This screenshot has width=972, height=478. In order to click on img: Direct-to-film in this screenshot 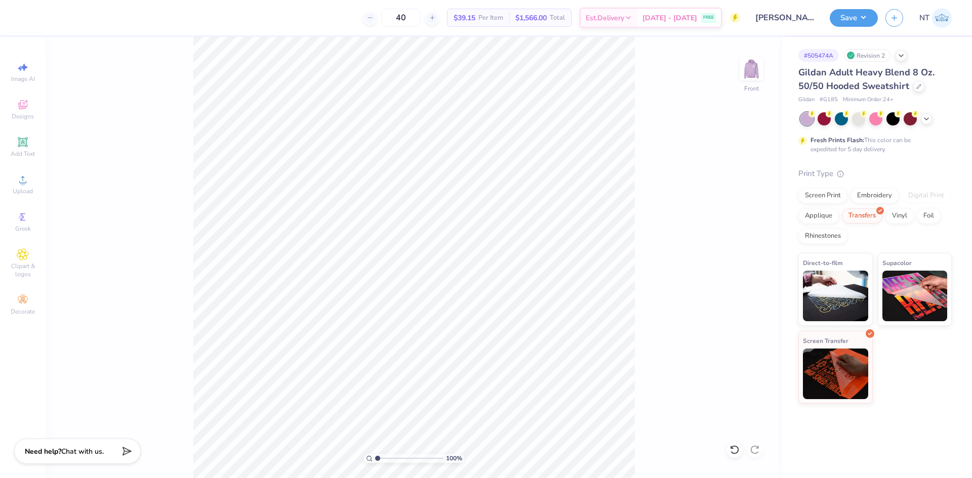, I will do `click(835, 296)`.